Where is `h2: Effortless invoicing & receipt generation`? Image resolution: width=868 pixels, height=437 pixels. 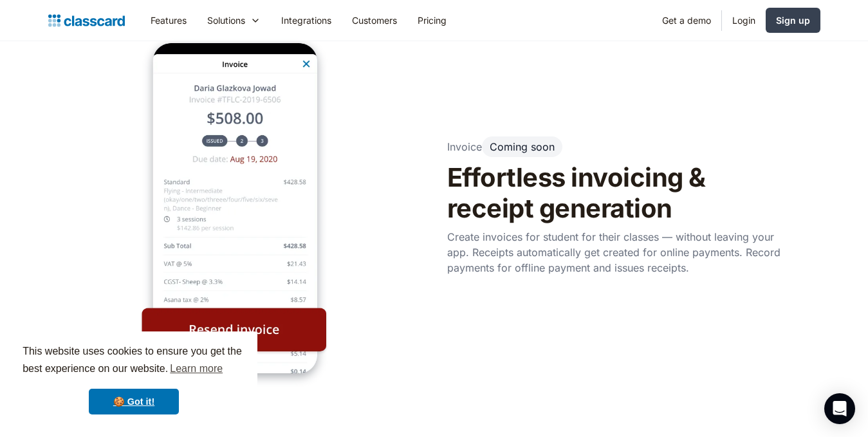 h2: Effortless invoicing & receipt generation is located at coordinates (615, 193).